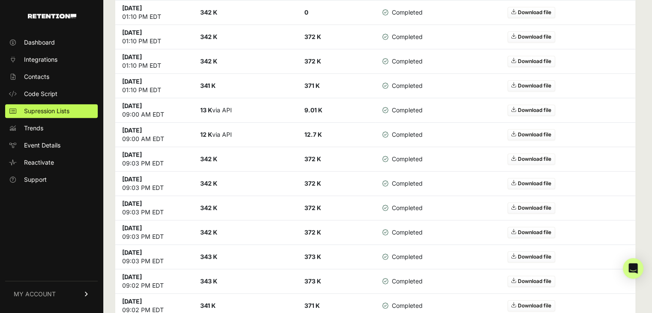 The width and height of the screenshot is (652, 313). I want to click on strong: 0, so click(306, 12).